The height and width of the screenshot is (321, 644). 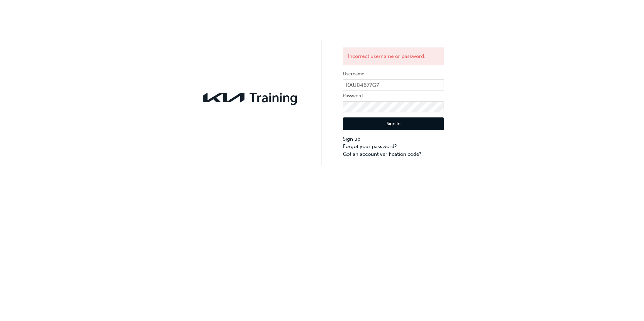 I want to click on a: Got an account verification code?, so click(x=394, y=154).